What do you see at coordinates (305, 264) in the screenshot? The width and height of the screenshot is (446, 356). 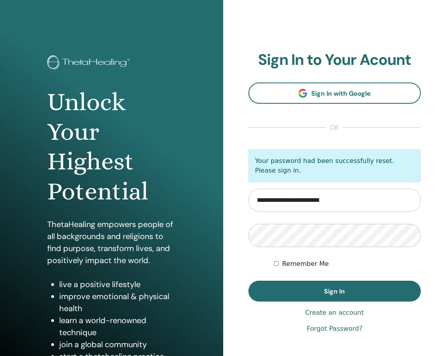 I see `label: Remember Me` at bounding box center [305, 264].